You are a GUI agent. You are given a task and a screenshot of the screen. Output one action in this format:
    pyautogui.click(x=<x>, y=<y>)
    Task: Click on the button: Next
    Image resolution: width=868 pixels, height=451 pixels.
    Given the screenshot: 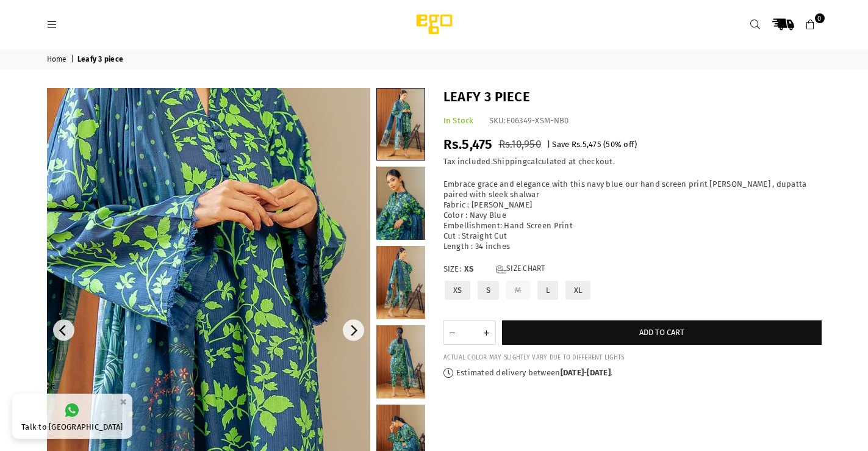 What is the action you would take?
    pyautogui.click(x=353, y=330)
    